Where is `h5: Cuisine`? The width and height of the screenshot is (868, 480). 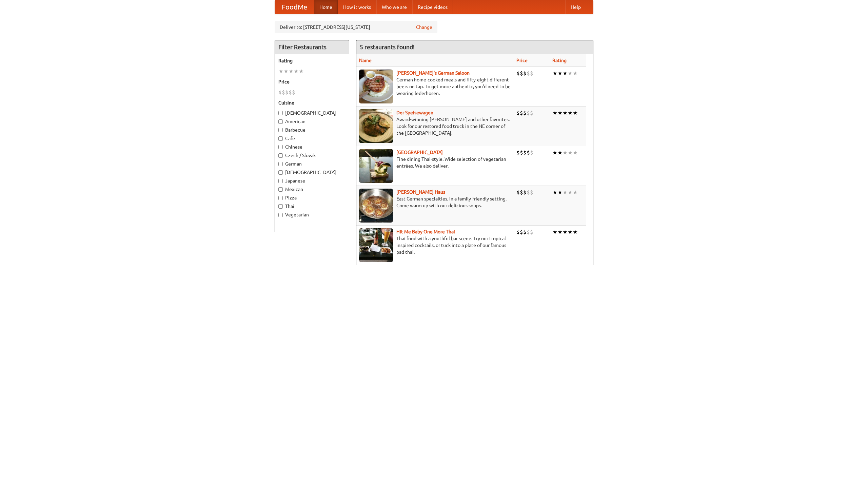 h5: Cuisine is located at coordinates (312, 102).